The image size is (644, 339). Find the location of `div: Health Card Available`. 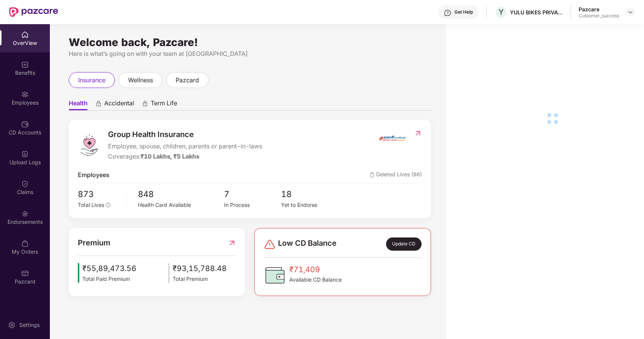

div: Health Card Available is located at coordinates (181, 205).